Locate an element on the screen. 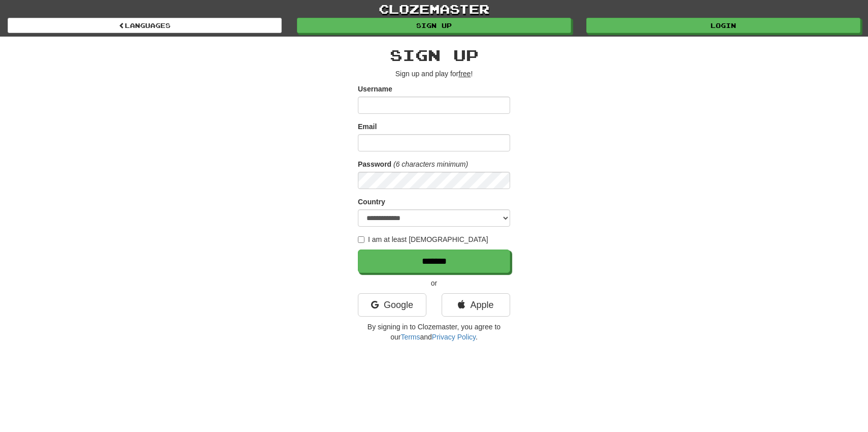 The image size is (868, 432). a: Apple is located at coordinates (476, 305).